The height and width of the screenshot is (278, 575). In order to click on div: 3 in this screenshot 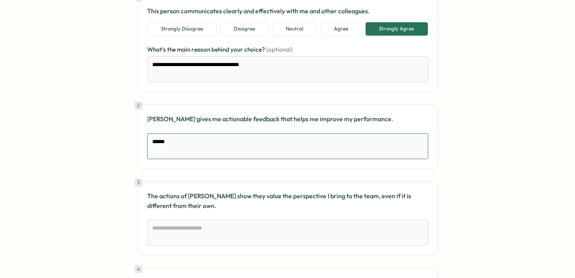, I will do `click(139, 183)`.